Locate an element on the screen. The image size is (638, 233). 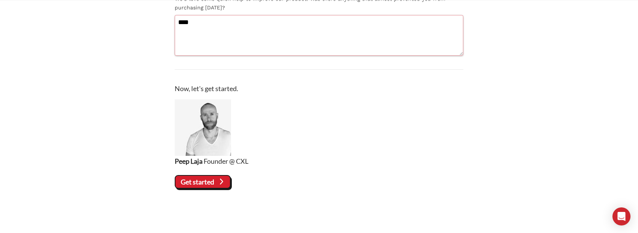
vaadin-button: Get started is located at coordinates (203, 182).